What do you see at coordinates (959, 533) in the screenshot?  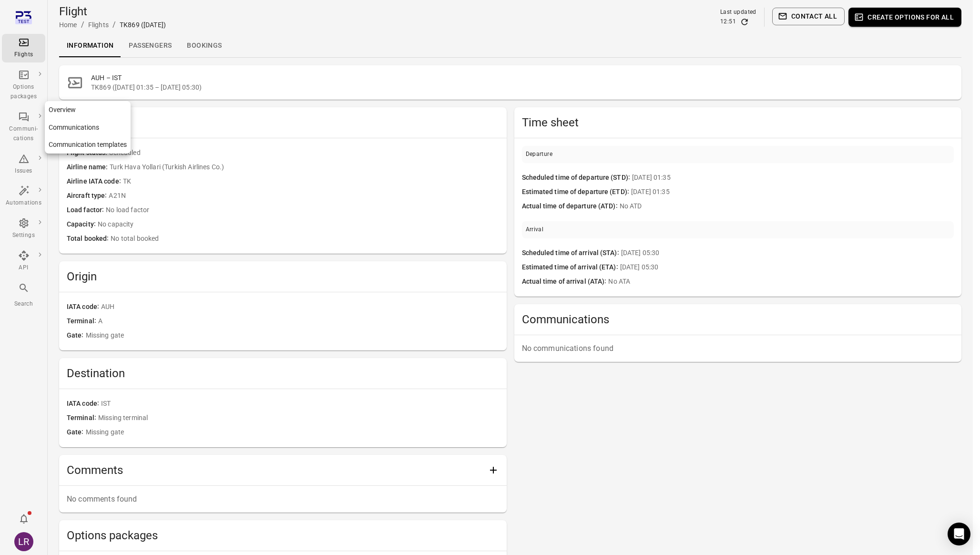 I see `div: Open Intercom Messenger` at bounding box center [959, 533].